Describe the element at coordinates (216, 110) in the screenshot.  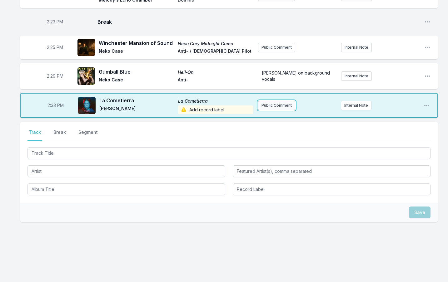
I see `span: Add record label` at that location.